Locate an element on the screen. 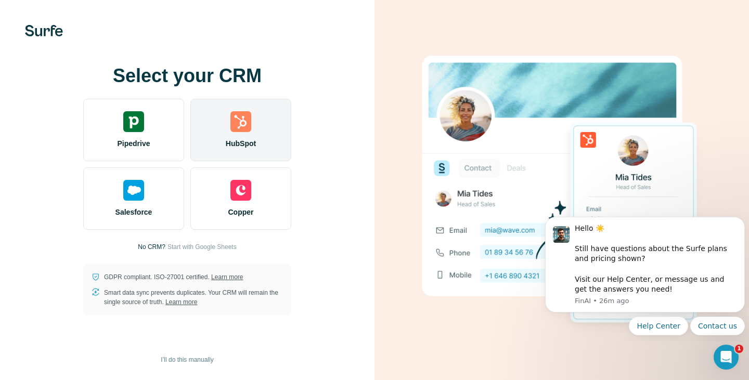 The height and width of the screenshot is (380, 749). img: salesforce's logo is located at coordinates (134, 190).